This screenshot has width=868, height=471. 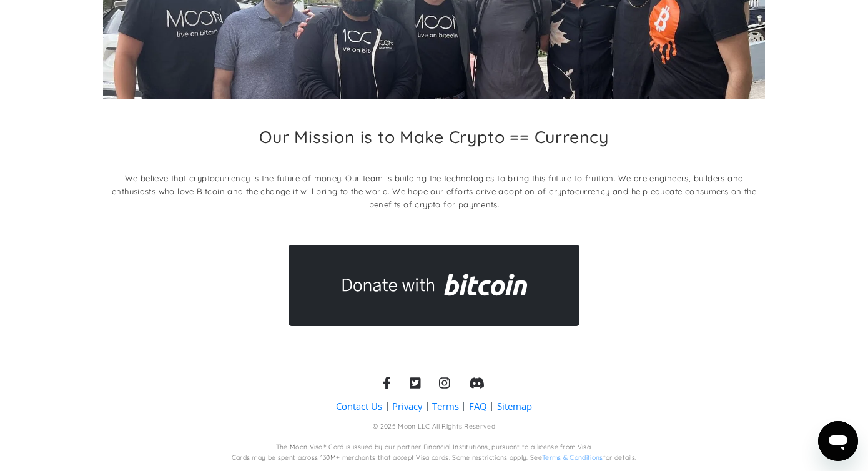 I want to click on a: Terms & Conditions, so click(x=573, y=457).